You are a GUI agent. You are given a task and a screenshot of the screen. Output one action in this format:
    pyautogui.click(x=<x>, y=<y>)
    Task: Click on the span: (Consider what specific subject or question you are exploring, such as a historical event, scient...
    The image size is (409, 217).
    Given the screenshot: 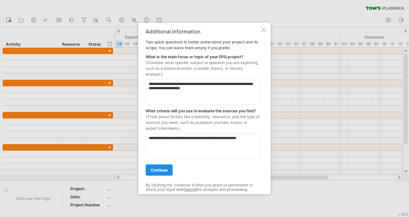 What is the action you would take?
    pyautogui.click(x=202, y=68)
    